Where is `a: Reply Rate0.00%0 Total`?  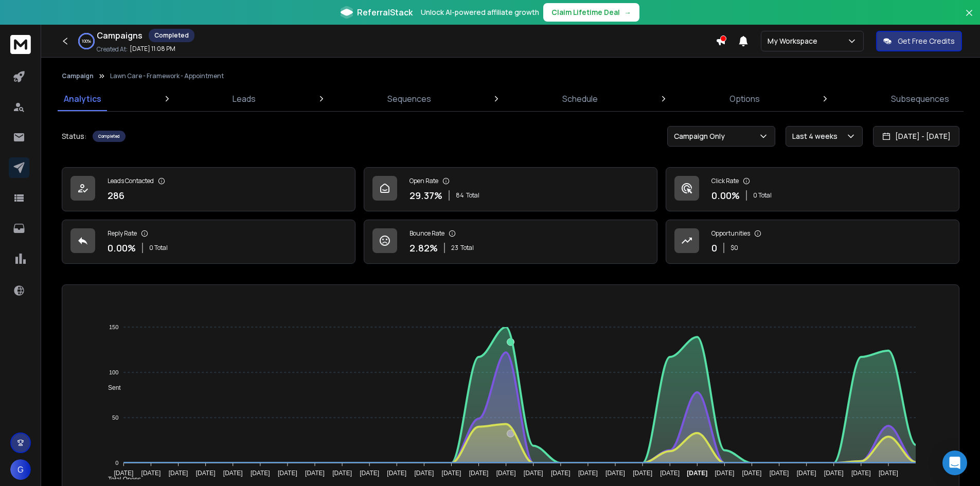 a: Reply Rate0.00%0 Total is located at coordinates (208, 242).